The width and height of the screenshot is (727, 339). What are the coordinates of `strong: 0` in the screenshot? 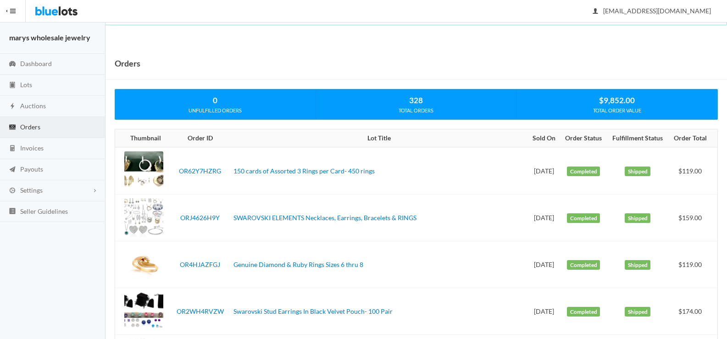 It's located at (215, 100).